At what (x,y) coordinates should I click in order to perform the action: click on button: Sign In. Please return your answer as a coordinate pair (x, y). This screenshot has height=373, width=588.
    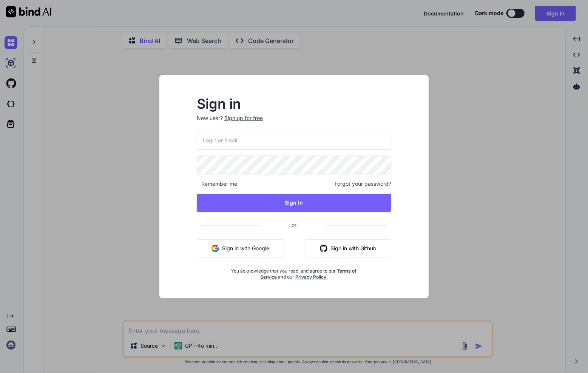
    Looking at the image, I should click on (294, 203).